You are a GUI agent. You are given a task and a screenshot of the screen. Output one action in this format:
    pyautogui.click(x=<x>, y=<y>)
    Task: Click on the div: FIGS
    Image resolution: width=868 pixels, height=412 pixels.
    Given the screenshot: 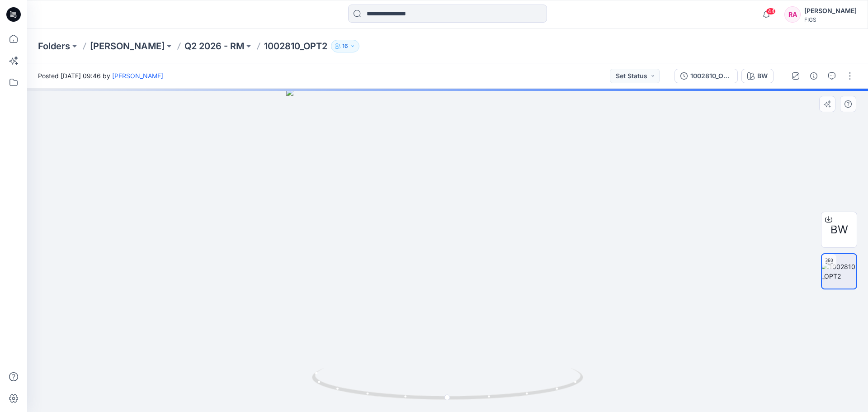 What is the action you would take?
    pyautogui.click(x=830, y=20)
    